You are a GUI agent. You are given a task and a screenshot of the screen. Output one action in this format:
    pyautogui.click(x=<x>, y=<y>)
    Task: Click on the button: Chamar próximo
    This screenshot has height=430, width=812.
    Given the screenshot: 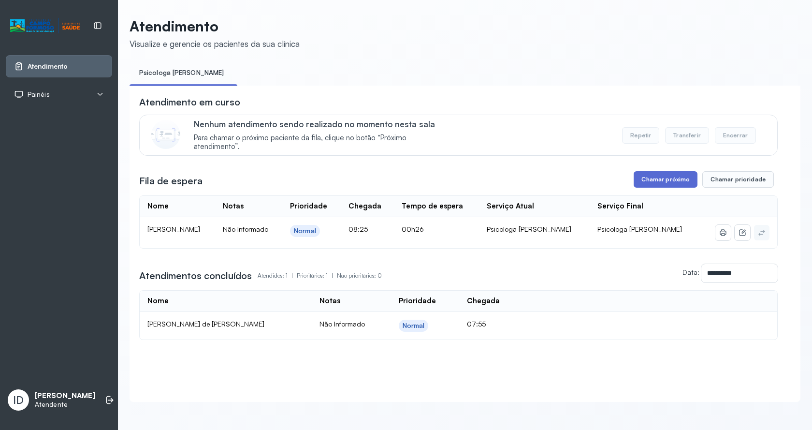 What is the action you would take?
    pyautogui.click(x=666, y=179)
    